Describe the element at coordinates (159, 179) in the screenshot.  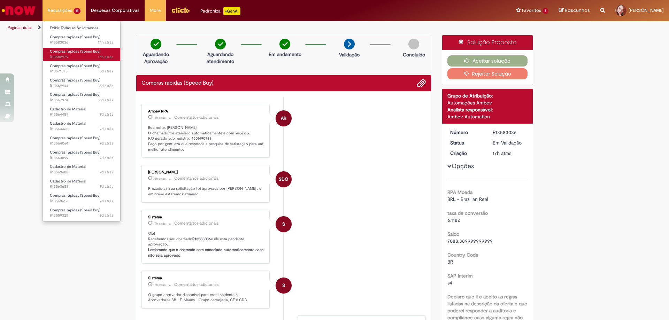
I see `span: 15h atrás` at that location.